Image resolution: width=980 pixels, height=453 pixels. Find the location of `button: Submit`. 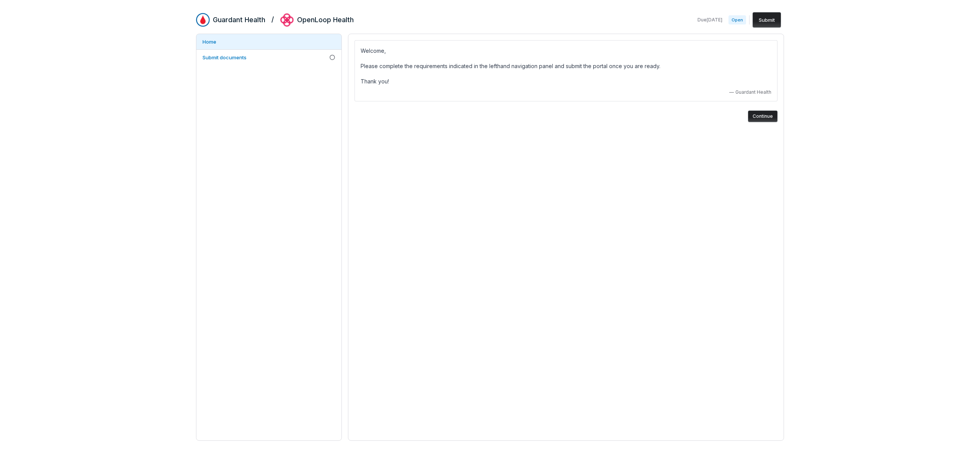

button: Submit is located at coordinates (767, 20).